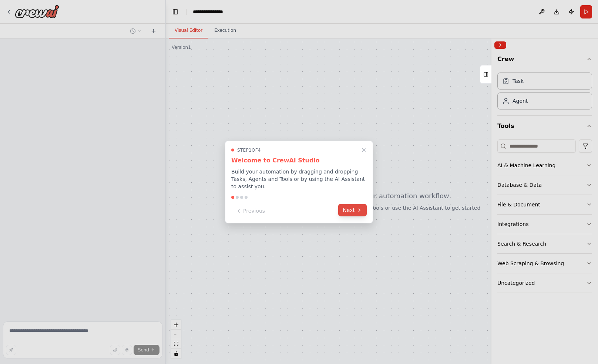 The image size is (598, 364). I want to click on p: Build your automation by dragging and dropping Tasks, Agents and Tools or by using the AI Assista..., so click(299, 179).